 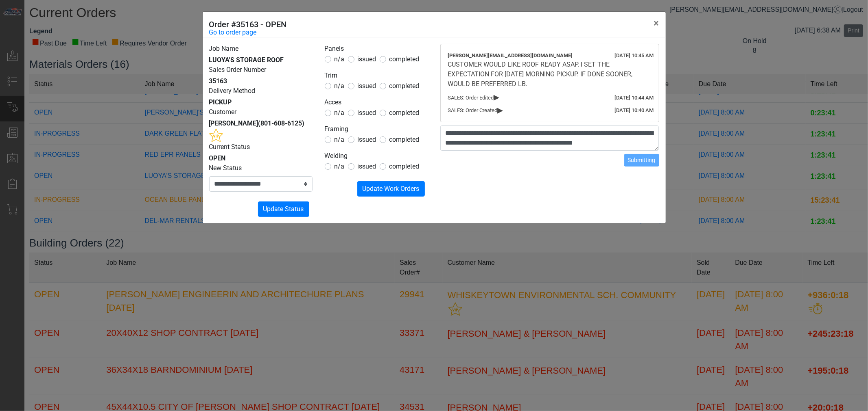 What do you see at coordinates (247, 60) in the screenshot?
I see `span: LUOYA'S STORAGE ROOF` at bounding box center [247, 60].